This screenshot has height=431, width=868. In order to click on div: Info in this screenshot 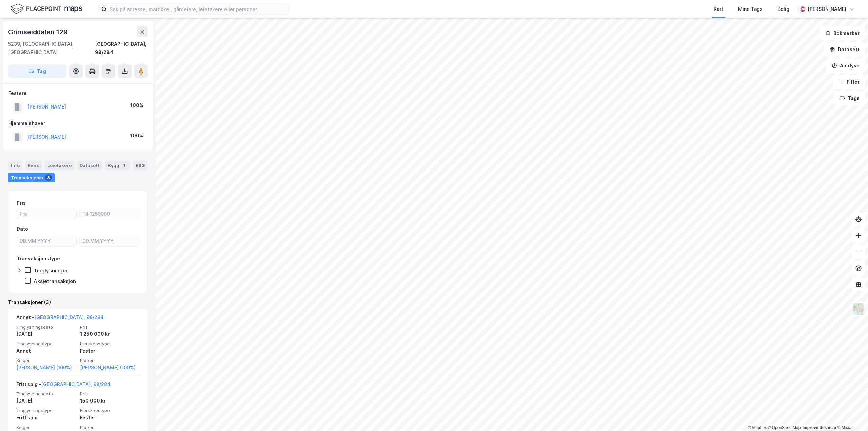, I will do `click(16, 166)`.